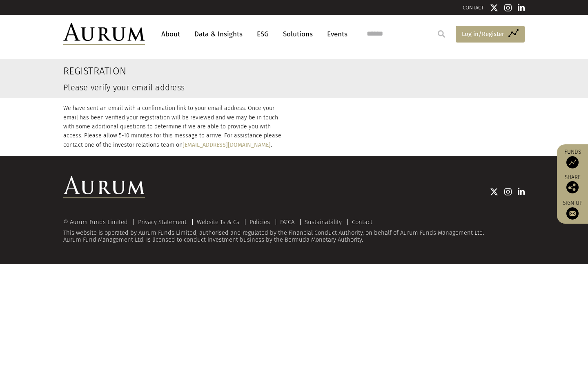 Image resolution: width=588 pixels, height=368 pixels. What do you see at coordinates (490, 34) in the screenshot?
I see `a: Log in/Register` at bounding box center [490, 34].